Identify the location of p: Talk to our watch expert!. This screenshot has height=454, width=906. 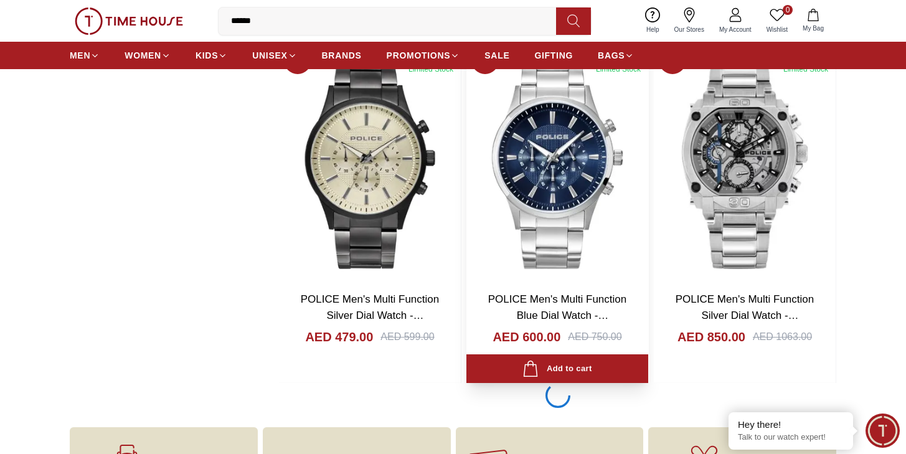
(791, 437).